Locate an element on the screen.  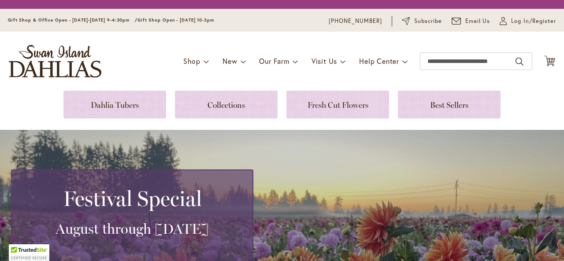
span: Log In/Register is located at coordinates (534, 21).